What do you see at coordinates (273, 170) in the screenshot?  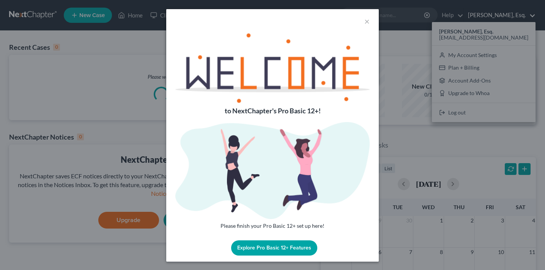 I see `img: welcome-image-a26b3a25d675c260772de98b9467ebac63c13b2f3984d8371938e0f217e76b47.png` at bounding box center [273, 170].